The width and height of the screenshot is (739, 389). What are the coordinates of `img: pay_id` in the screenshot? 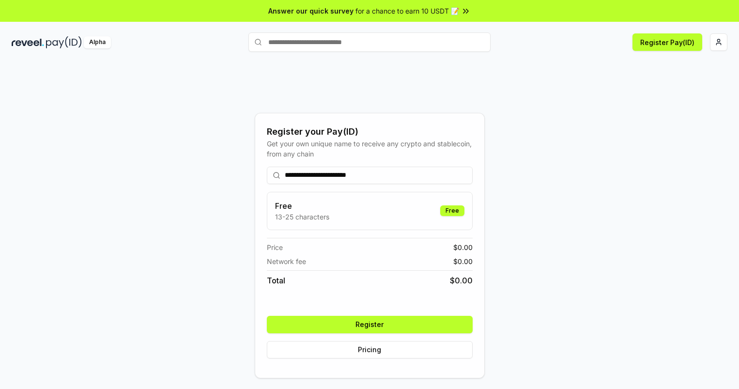 It's located at (64, 42).